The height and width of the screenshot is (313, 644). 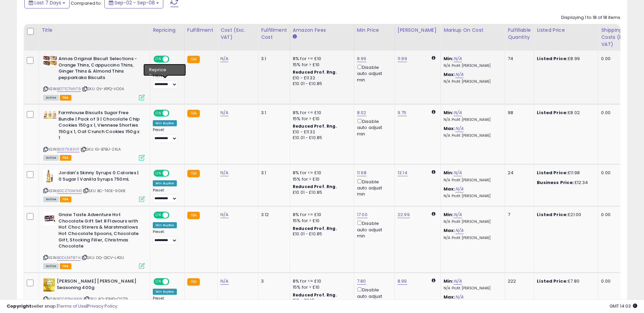 I want to click on strong: Copyright, so click(x=19, y=306).